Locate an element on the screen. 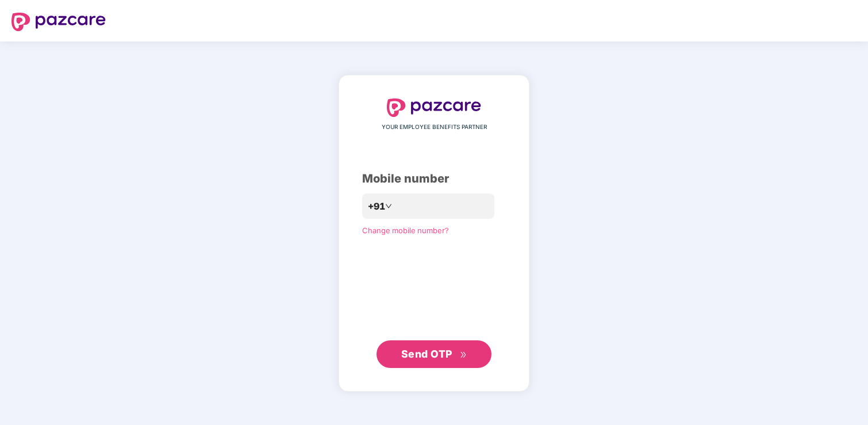  span: +91 is located at coordinates (376, 206).